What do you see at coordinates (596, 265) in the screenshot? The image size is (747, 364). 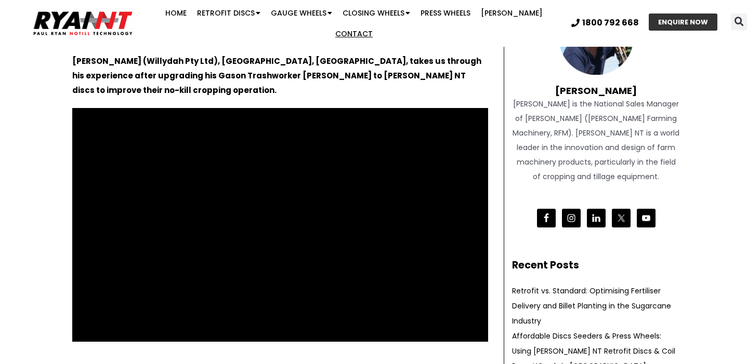 I see `h2: Recent Posts` at bounding box center [596, 265].